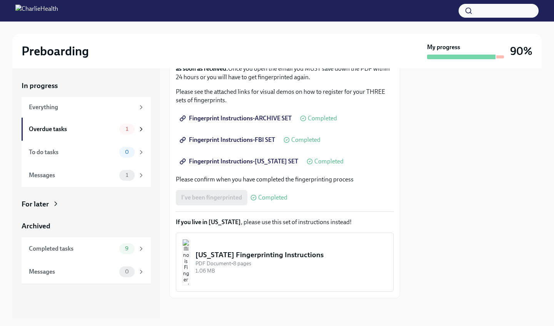 The image size is (554, 326). What do you see at coordinates (86, 175) in the screenshot?
I see `a: Messages1` at bounding box center [86, 175].